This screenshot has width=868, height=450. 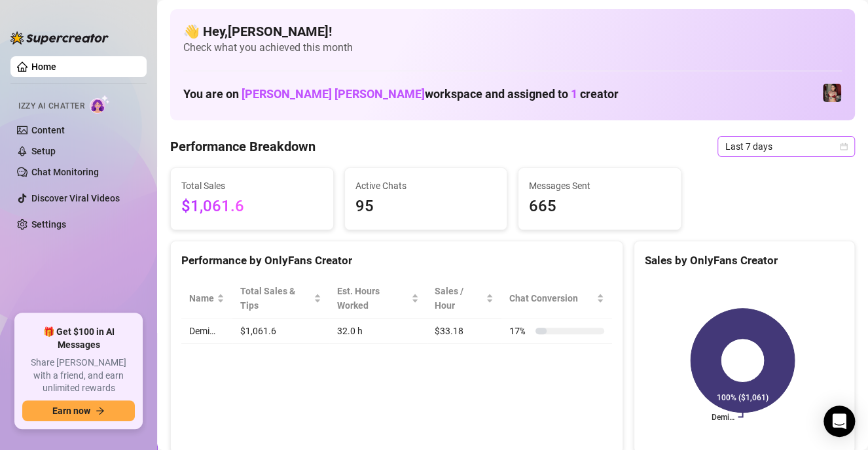 I want to click on span: calendar, so click(x=844, y=147).